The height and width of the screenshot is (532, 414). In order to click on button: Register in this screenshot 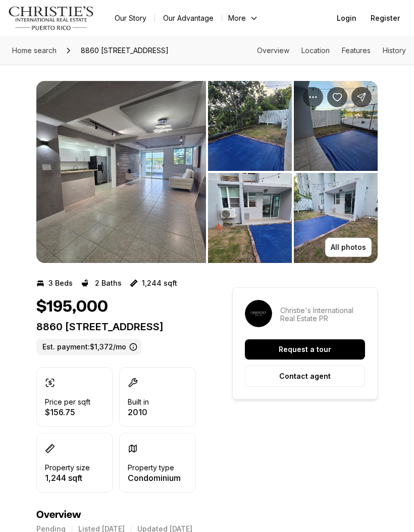, I will do `click(386, 19)`.